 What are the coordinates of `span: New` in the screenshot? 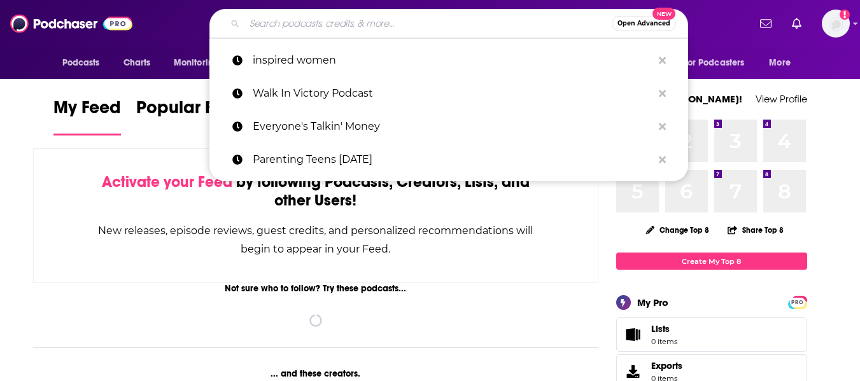 It's located at (664, 13).